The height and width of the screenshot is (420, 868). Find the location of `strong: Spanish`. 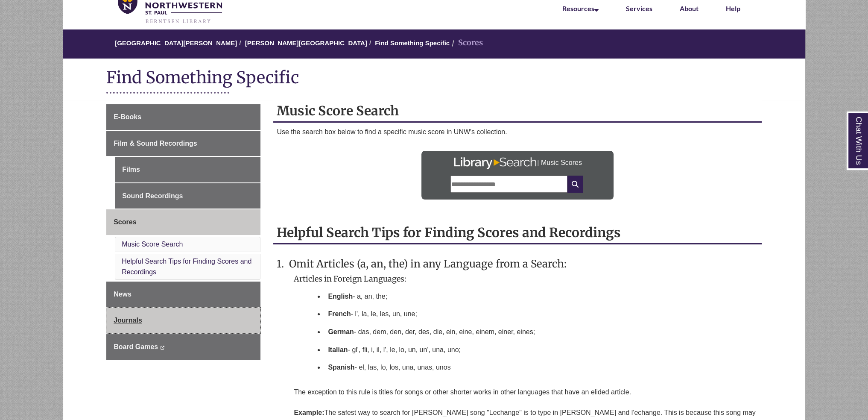

strong: Spanish is located at coordinates (341, 367).